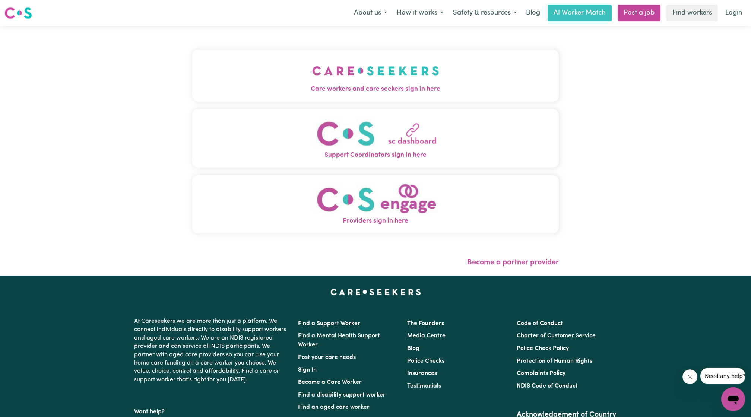 The width and height of the screenshot is (751, 417). Describe the element at coordinates (425, 324) in the screenshot. I see `a: The Founders` at that location.